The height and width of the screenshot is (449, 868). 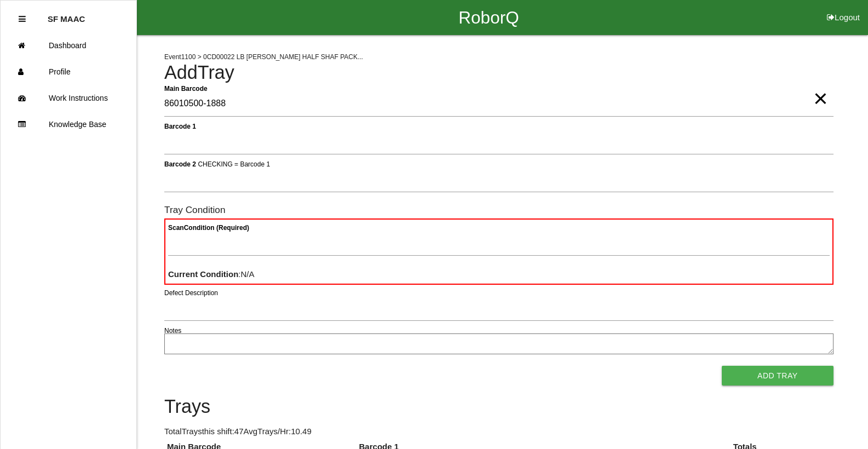 What do you see at coordinates (499, 104) in the screenshot?
I see `input: Required` at bounding box center [499, 104].